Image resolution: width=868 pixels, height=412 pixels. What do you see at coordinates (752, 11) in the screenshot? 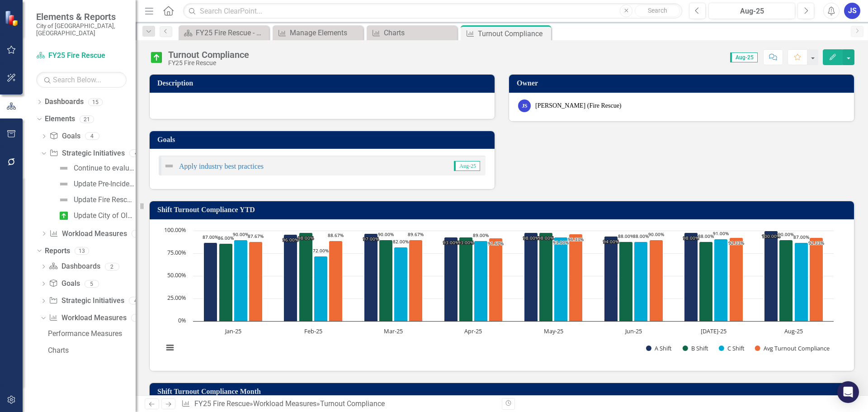
I see `button: Aug-25` at bounding box center [752, 11].